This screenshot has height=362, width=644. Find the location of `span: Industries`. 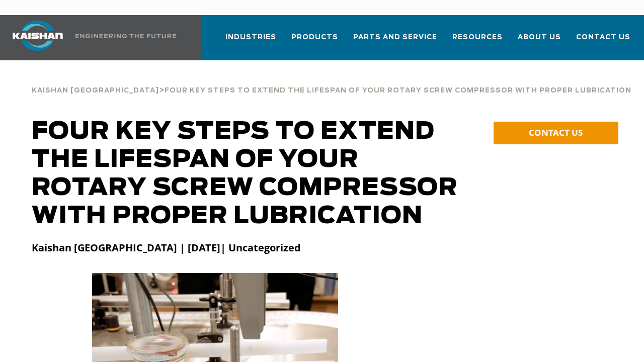

span: Industries is located at coordinates (251, 37).